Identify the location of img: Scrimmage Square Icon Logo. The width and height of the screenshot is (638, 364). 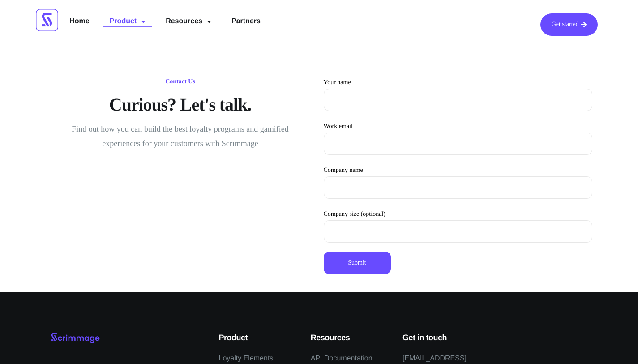
(47, 20).